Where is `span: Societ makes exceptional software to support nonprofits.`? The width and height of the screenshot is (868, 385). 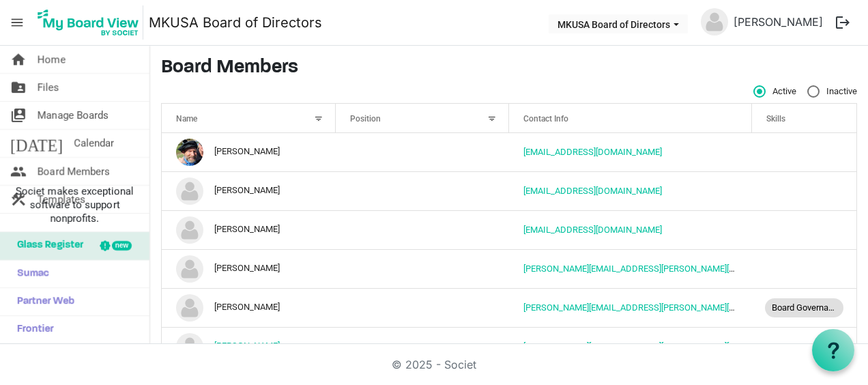 span: Societ makes exceptional software to support nonprofits. is located at coordinates (74, 205).